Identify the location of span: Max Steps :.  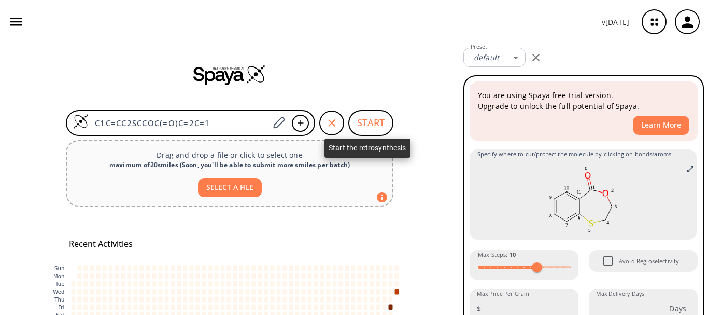
(497, 255).